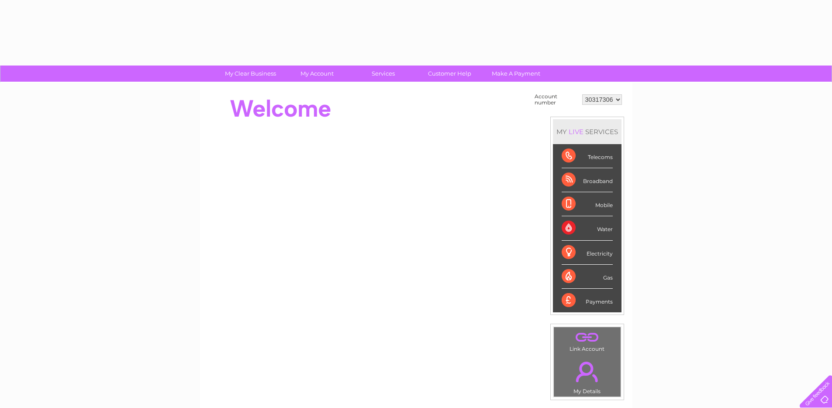  I want to click on div: Gas, so click(587, 277).